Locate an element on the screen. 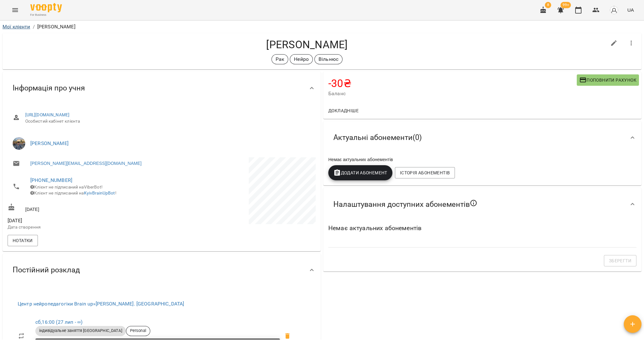 This screenshot has width=644, height=343. span: Personal is located at coordinates (138, 331).